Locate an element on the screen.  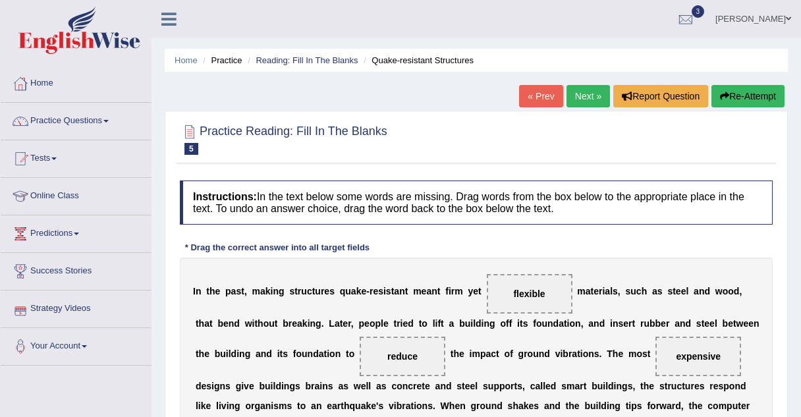
a: Online Class is located at coordinates (76, 194).